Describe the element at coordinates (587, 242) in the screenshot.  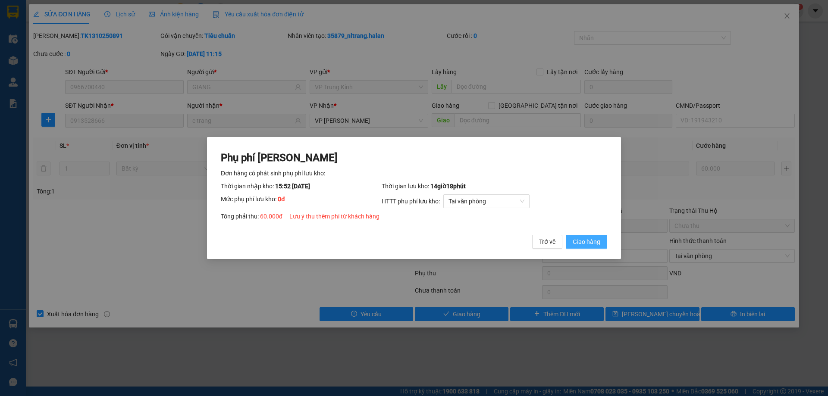
I see `span: Giao hàng` at that location.